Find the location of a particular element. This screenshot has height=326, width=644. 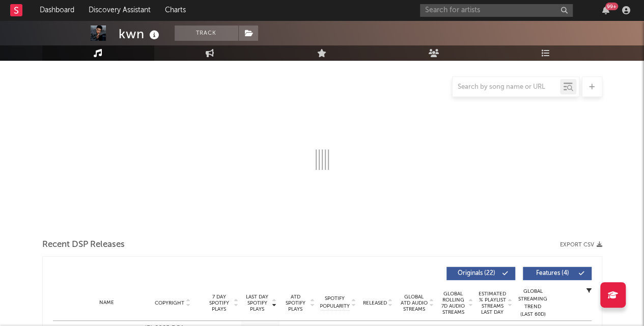

button: Track is located at coordinates (206, 33).